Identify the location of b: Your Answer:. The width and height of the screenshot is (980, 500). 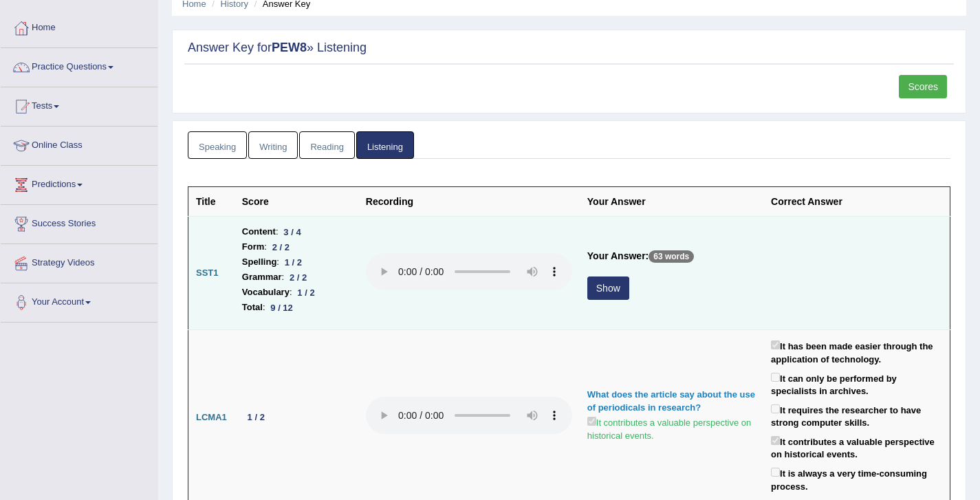
(618, 256).